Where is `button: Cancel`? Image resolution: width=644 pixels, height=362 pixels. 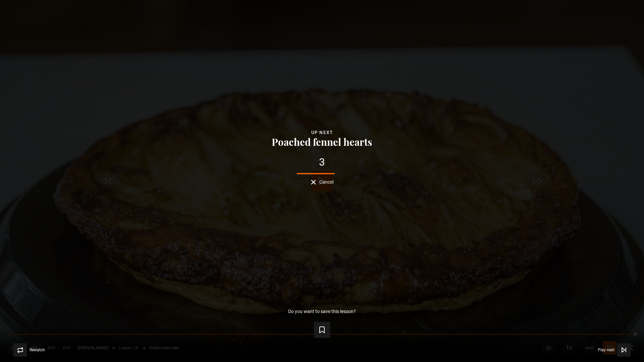 button: Cancel is located at coordinates (322, 182).